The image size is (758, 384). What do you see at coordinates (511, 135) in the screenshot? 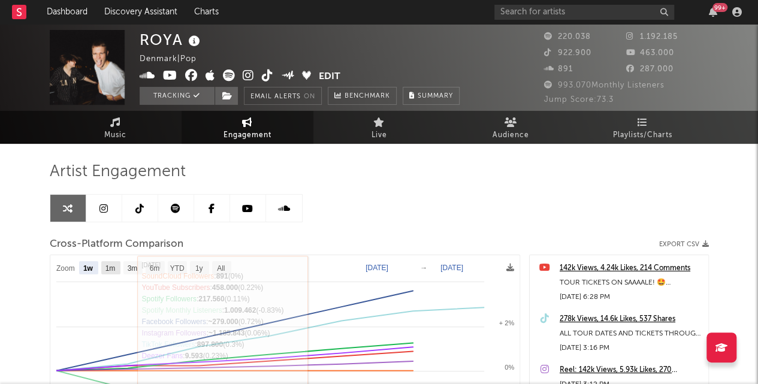
I see `span: Audience` at bounding box center [511, 135].